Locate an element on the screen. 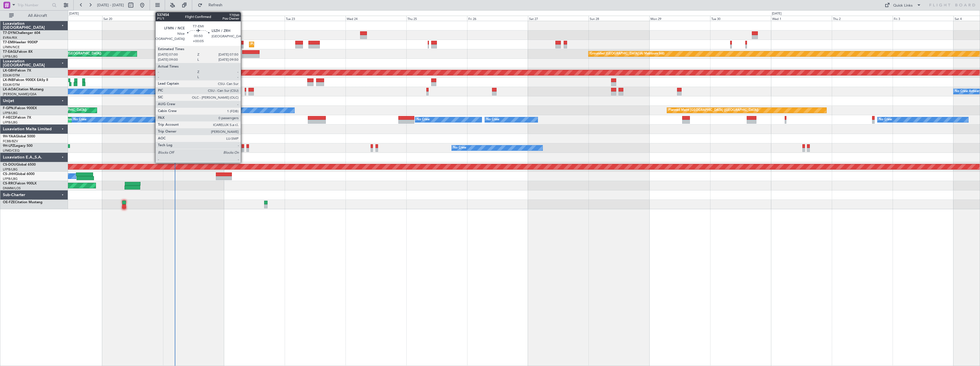 The height and width of the screenshot is (366, 980). div: Fri 19 is located at coordinates (72, 18).